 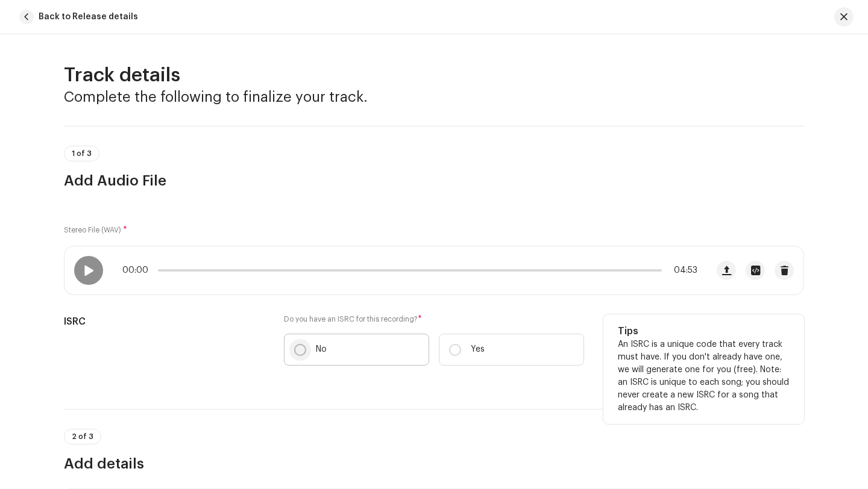 I want to click on p: An ISRC is a unique code that every track must have. If you don't already have one, we will gener..., so click(x=703, y=377).